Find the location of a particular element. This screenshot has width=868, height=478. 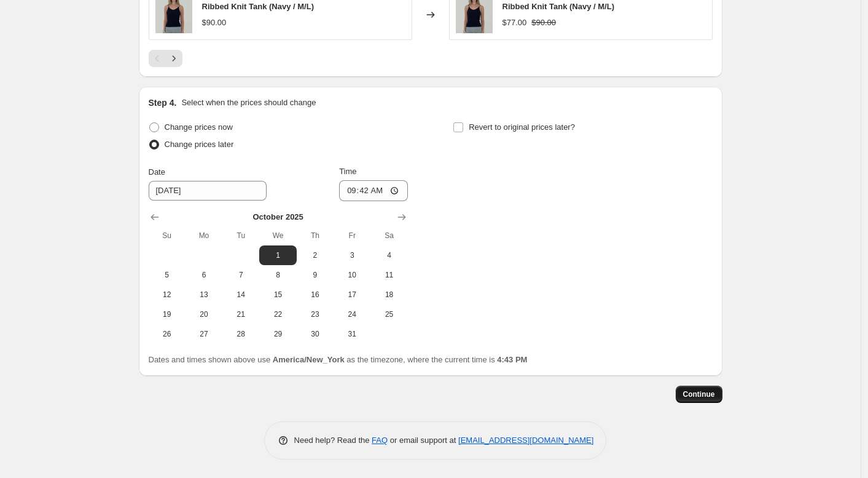

span: 28 is located at coordinates (241, 334).